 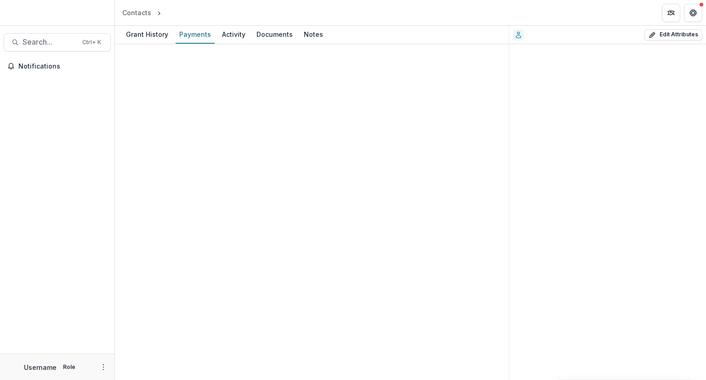 What do you see at coordinates (137, 12) in the screenshot?
I see `div: Contacts` at bounding box center [137, 12].